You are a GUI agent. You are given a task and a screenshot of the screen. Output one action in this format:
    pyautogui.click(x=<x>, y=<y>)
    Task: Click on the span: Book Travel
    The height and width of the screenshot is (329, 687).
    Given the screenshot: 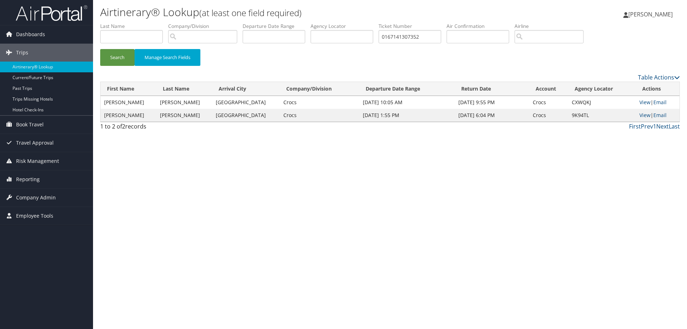 What is the action you would take?
    pyautogui.click(x=30, y=125)
    